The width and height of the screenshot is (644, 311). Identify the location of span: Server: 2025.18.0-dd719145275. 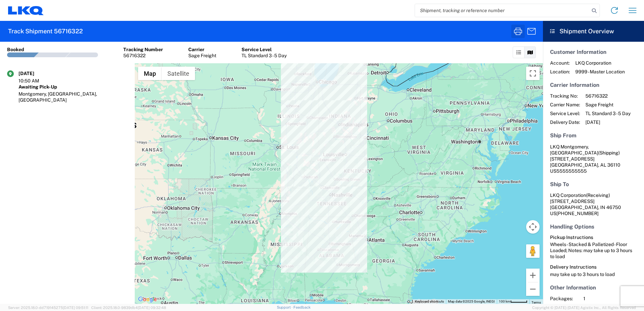
(48, 307).